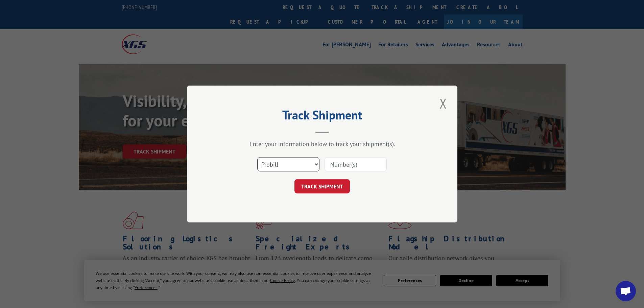 This screenshot has height=308, width=644. I want to click on button: TRACK SHIPMENT, so click(322, 186).